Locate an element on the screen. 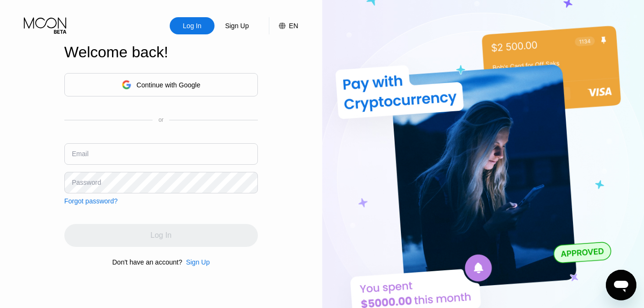 This screenshot has width=644, height=308. div: Forgot password? is located at coordinates (91, 201).